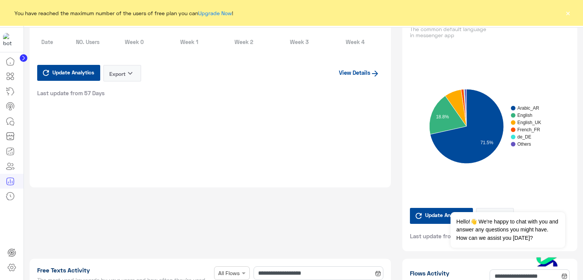 The width and height of the screenshot is (583, 280). What do you see at coordinates (508, 230) in the screenshot?
I see `span: Hello!👋 We're happy to chat with you and answer any questions you might have. How can we assist y...` at bounding box center [508, 230].